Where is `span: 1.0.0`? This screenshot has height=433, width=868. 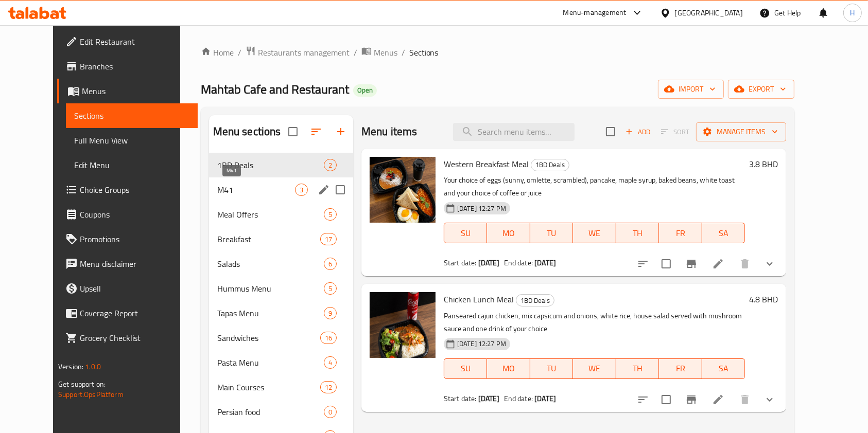
span: 1.0.0 is located at coordinates (93, 367).